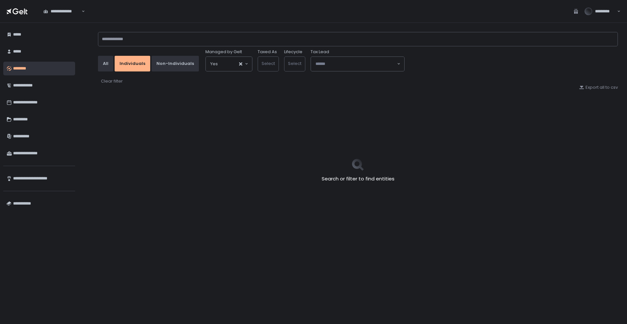  Describe the element at coordinates (132, 64) in the screenshot. I see `div: Individuals` at that location.